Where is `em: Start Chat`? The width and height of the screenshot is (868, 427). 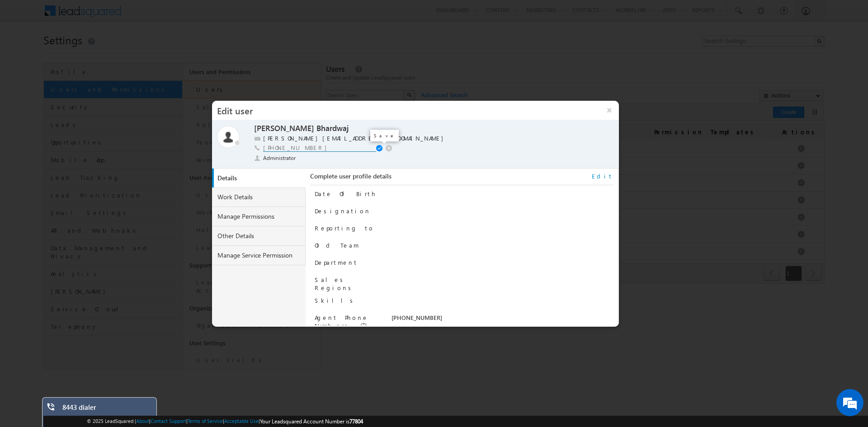 em: Start Chat is located at coordinates (144, 284).